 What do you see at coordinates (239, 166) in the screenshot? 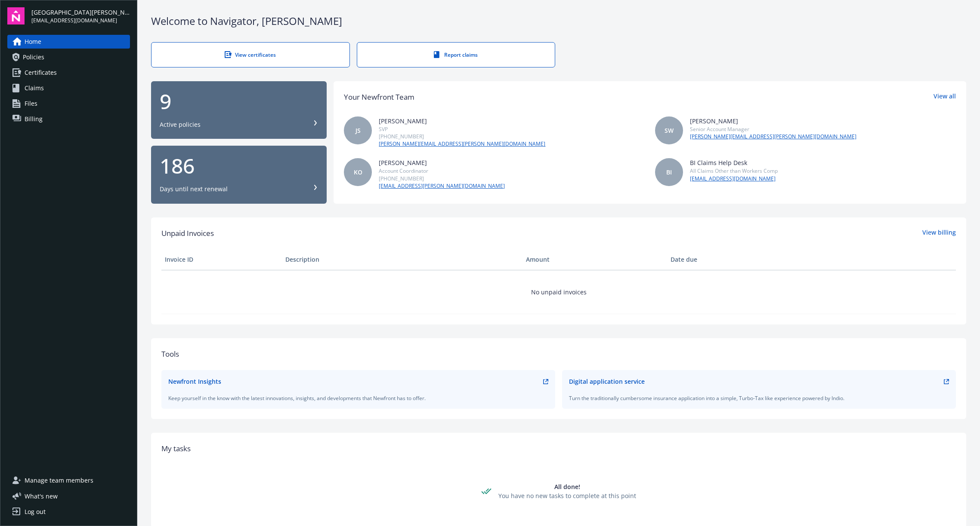
I see `div: 186` at bounding box center [239, 166].